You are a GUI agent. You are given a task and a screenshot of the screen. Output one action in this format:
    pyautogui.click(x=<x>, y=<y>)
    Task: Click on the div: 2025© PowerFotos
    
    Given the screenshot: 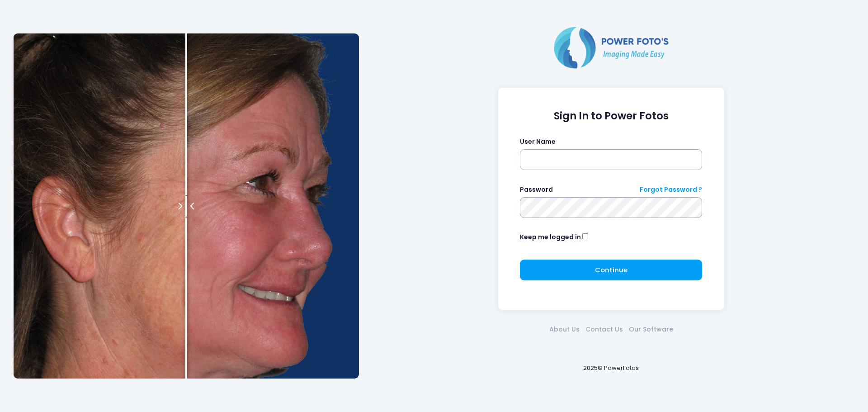 What is the action you would take?
    pyautogui.click(x=610, y=368)
    